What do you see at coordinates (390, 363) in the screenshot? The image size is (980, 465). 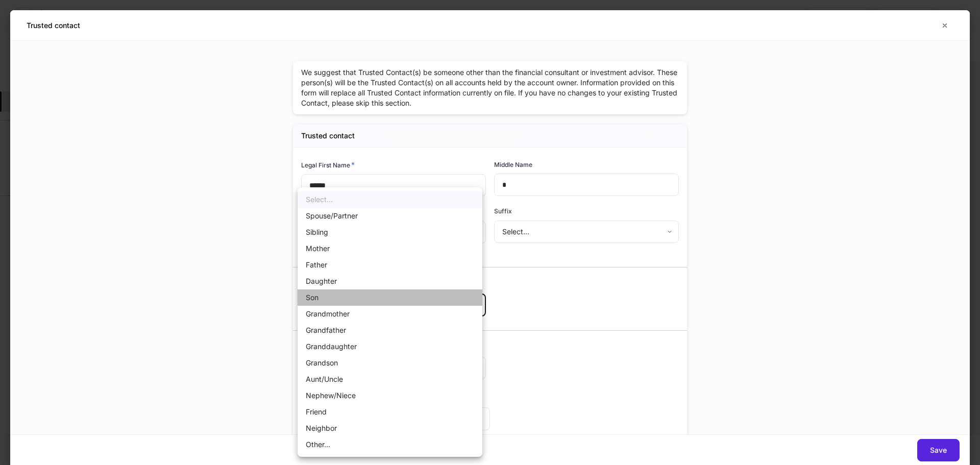 I see `li: Grandson` at bounding box center [390, 363].